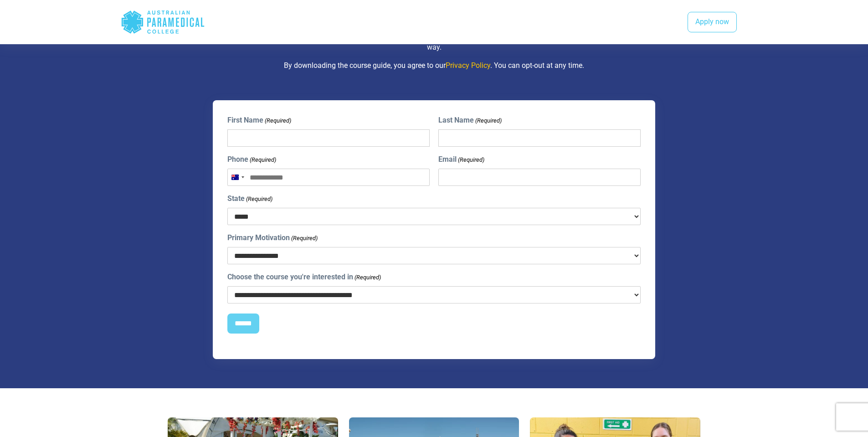 Image resolution: width=868 pixels, height=437 pixels. Describe the element at coordinates (470, 120) in the screenshot. I see `label: Last Name` at that location.